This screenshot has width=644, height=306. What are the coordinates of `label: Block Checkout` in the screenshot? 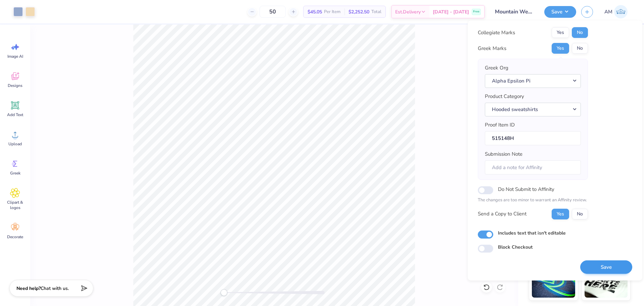 It's located at (515, 247).